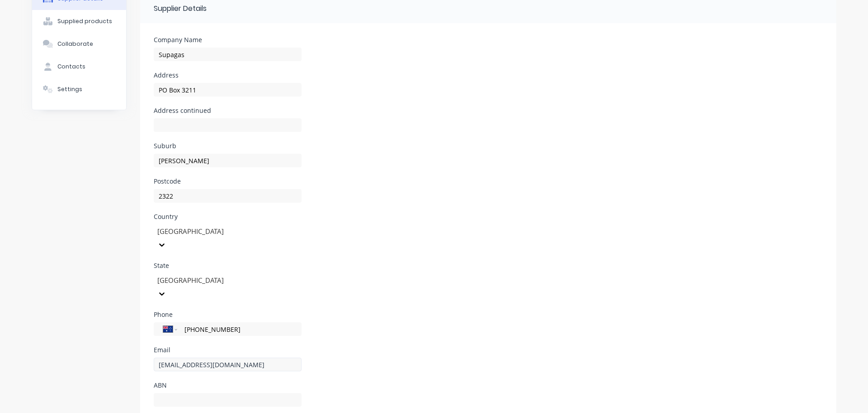  Describe the element at coordinates (227, 181) in the screenshot. I see `div: Postcode` at that location.